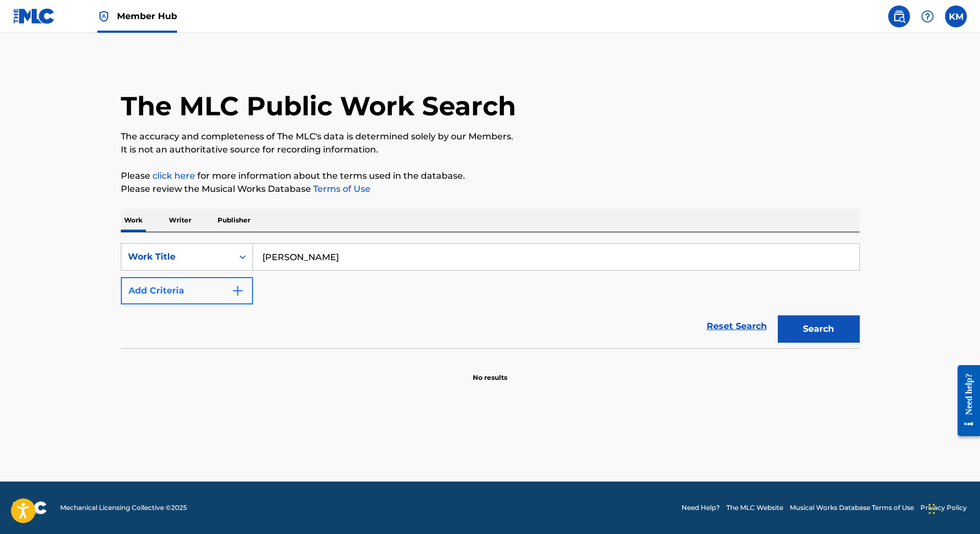  What do you see at coordinates (736, 327) in the screenshot?
I see `a: Reset Search` at bounding box center [736, 327].